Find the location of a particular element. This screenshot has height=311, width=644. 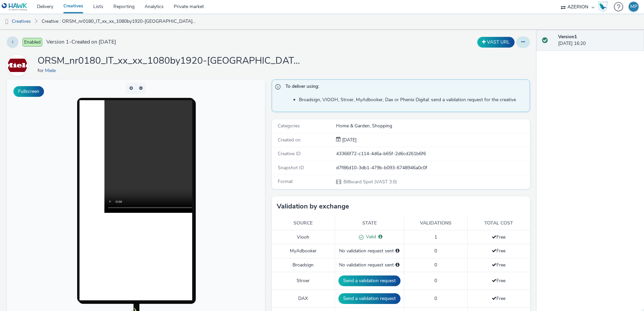

span: Creative ID is located at coordinates (289, 154).